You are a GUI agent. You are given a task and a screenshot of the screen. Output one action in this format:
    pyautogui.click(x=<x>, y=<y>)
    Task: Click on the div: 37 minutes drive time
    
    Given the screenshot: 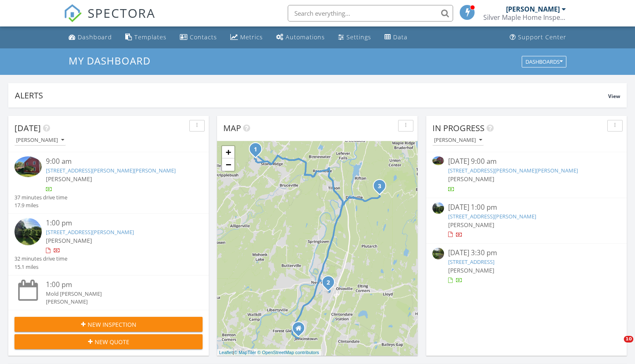 What is the action you would take?
    pyautogui.click(x=41, y=197)
    